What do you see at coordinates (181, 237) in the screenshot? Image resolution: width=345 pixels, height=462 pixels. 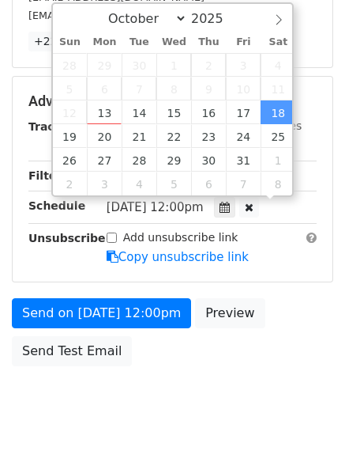 I see `label: Add unsubscribe link` at bounding box center [181, 237].